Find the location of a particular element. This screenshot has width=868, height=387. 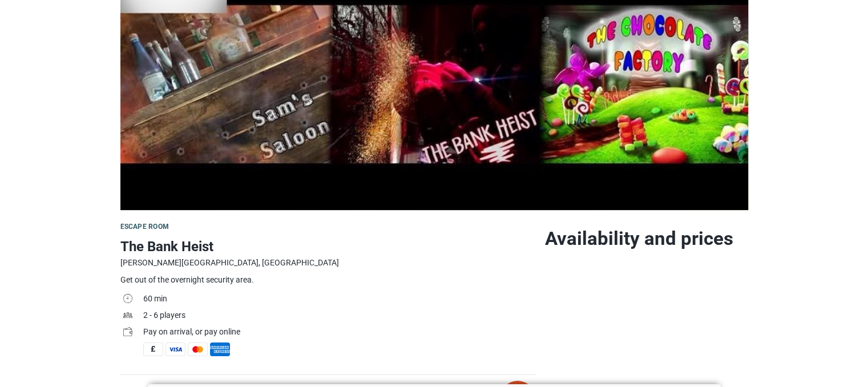

td: 2 - 6 players is located at coordinates (339, 317).